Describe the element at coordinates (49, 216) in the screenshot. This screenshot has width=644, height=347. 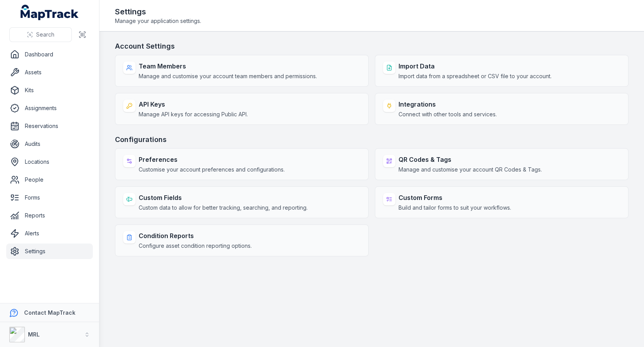
I see `a: Reports` at that location.